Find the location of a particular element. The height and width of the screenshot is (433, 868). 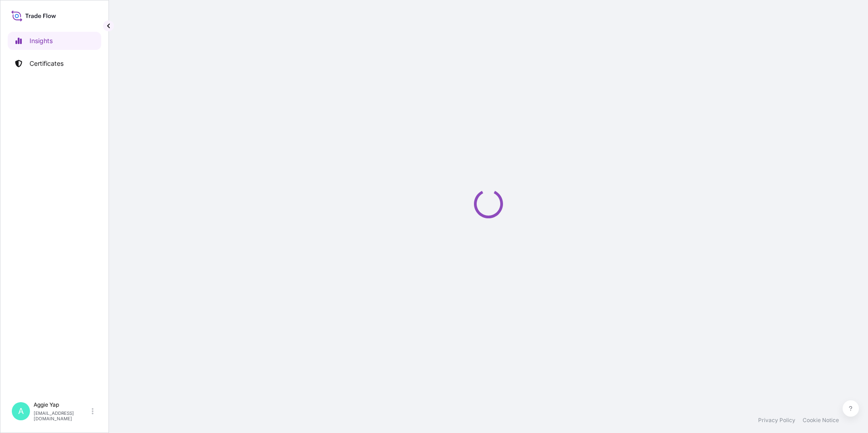

a: Certificates is located at coordinates (55, 64).